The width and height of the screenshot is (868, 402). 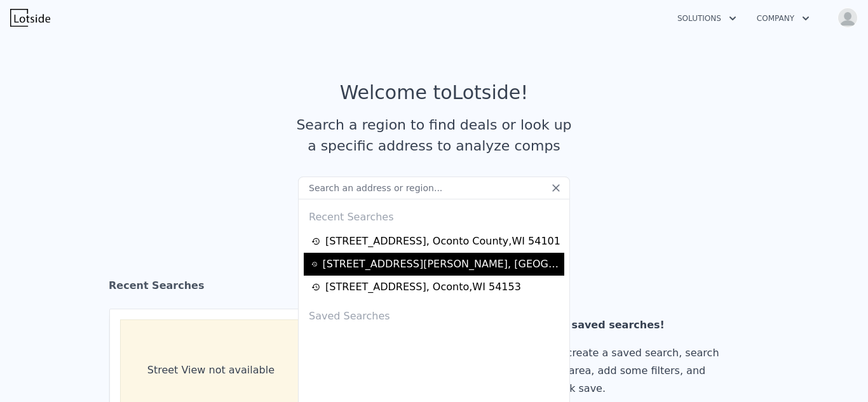 What do you see at coordinates (847, 18) in the screenshot?
I see `img: avatar` at bounding box center [847, 18].